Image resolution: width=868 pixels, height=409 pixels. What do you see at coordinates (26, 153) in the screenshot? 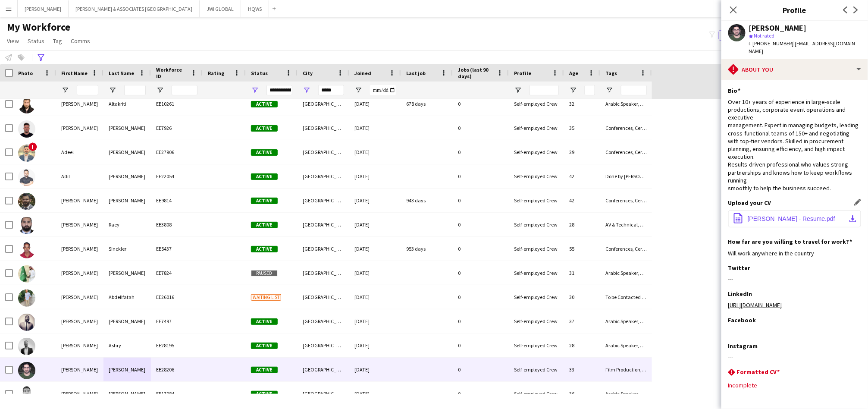
I see `img: Adeel Ahmad` at bounding box center [26, 153].